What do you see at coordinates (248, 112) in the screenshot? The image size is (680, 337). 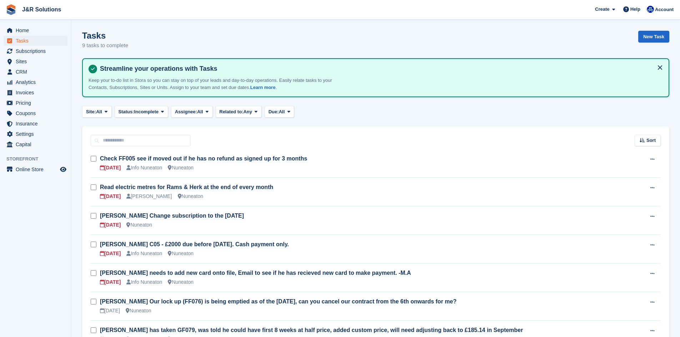 I see `span: Any` at bounding box center [248, 112].